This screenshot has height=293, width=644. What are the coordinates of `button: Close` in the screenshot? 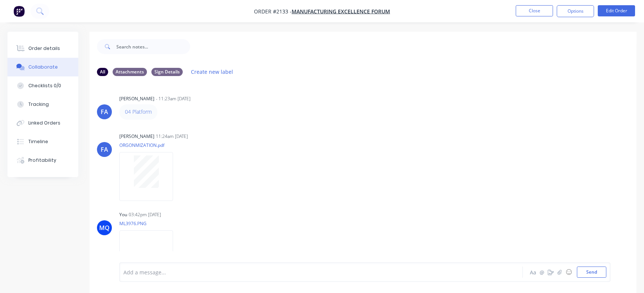 It's located at (534, 11).